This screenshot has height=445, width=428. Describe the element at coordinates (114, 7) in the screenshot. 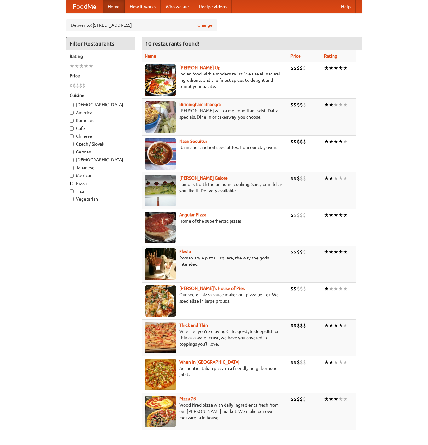

I see `a: Home` at that location.